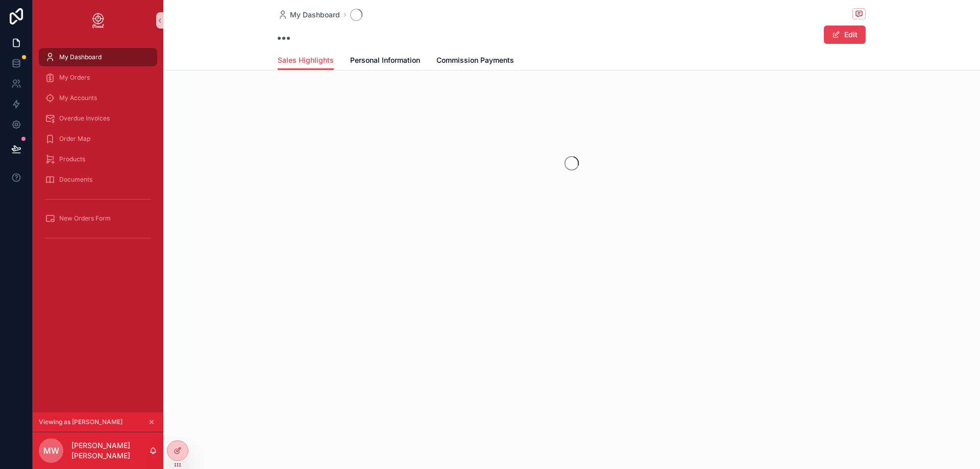  What do you see at coordinates (98, 139) in the screenshot?
I see `a: Order Map` at bounding box center [98, 139].